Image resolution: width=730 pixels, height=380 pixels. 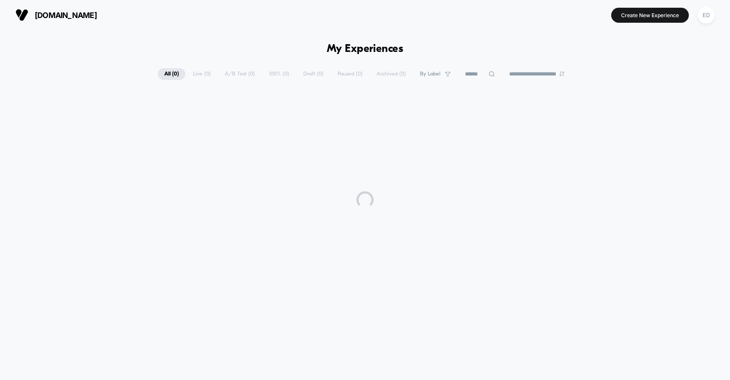 I want to click on span: By Label, so click(x=430, y=74).